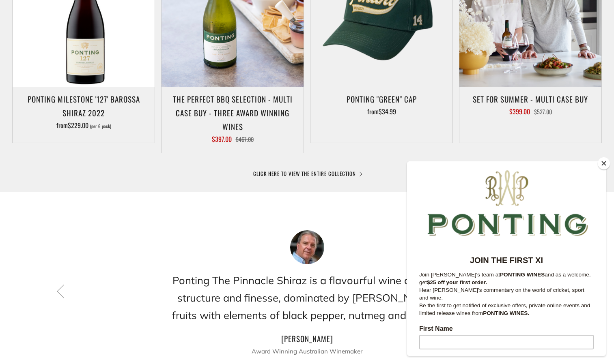 Image resolution: width=614 pixels, height=364 pixels. Describe the element at coordinates (99, 148) in the screenshot. I see `p: Be the first to get notified of exclusive offers, private online events and limited release wines...` at that location.